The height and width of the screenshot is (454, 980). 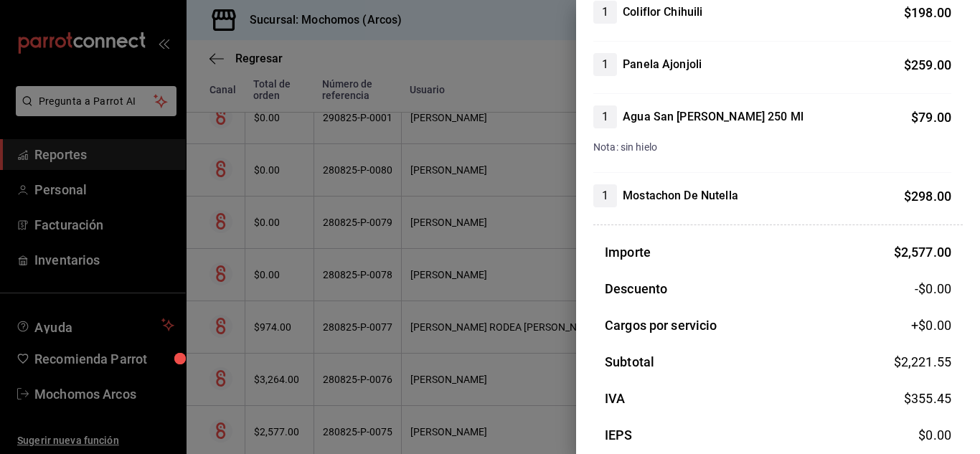 What do you see at coordinates (614, 398) in the screenshot?
I see `h3: IVA` at bounding box center [614, 398].